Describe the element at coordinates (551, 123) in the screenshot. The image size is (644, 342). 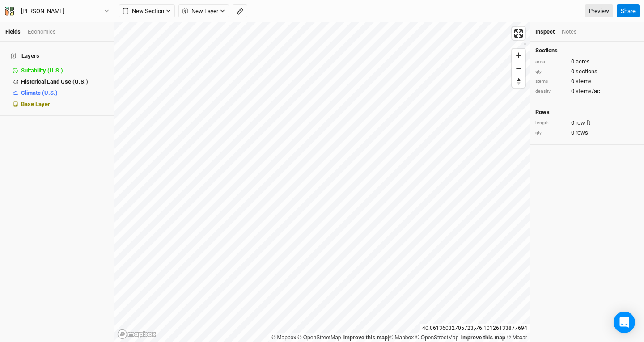
I see `div: length` at that location.